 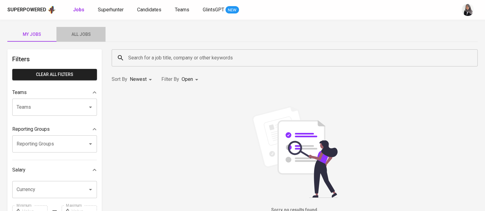 What do you see at coordinates (79, 10) in the screenshot?
I see `a: Jobs` at bounding box center [79, 10].